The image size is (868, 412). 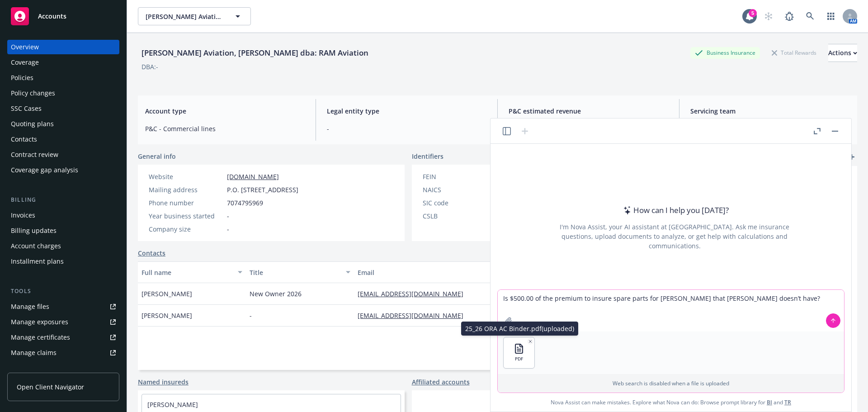 What do you see at coordinates (25, 62) in the screenshot?
I see `div: Coverage` at bounding box center [25, 62].